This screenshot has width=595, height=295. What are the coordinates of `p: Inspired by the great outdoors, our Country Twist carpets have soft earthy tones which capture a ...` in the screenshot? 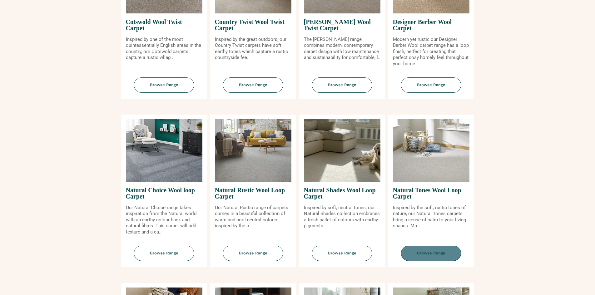 It's located at (253, 49).